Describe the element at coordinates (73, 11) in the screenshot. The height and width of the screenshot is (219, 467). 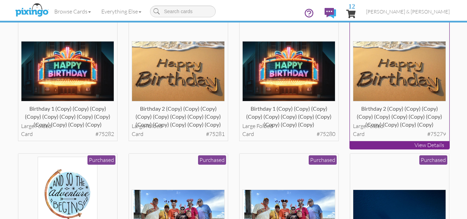
I see `a: Browse Cards` at that location.